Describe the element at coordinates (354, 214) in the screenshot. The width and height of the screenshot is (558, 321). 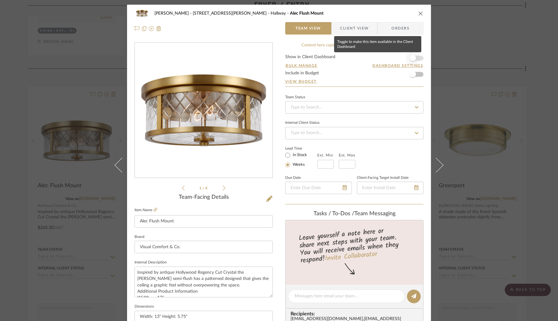
I see `div: team Messaging` at that location.